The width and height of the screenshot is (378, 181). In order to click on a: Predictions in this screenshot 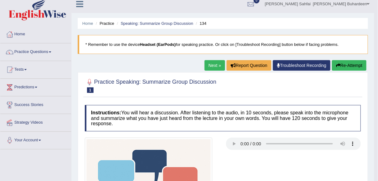, I will do `click(36, 87)`.